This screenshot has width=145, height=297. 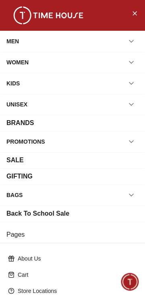 What do you see at coordinates (17, 104) in the screenshot?
I see `div: UNISEX` at bounding box center [17, 104].